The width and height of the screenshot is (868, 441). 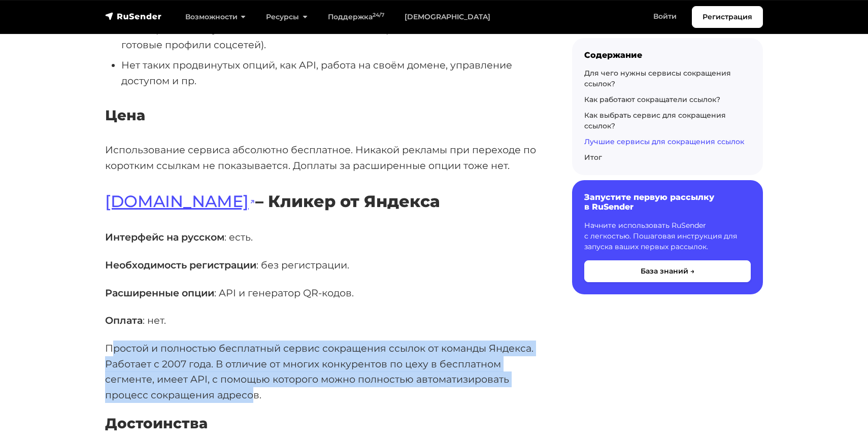 I want to click on a: Итог, so click(x=593, y=158).